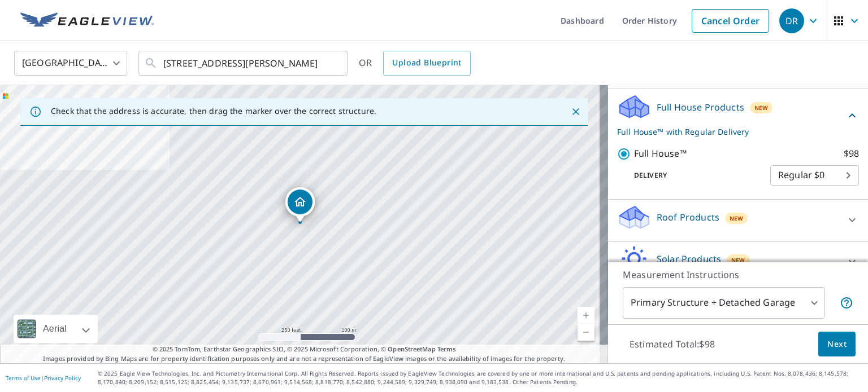 Image resolution: width=868 pixels, height=392 pixels. I want to click on button: Next, so click(836, 345).